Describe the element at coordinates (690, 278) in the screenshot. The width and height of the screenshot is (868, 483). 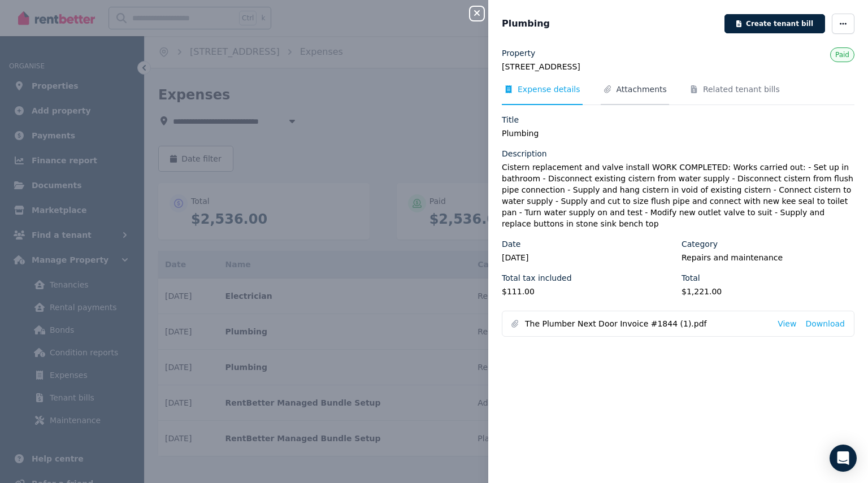
I see `label: Total` at that location.